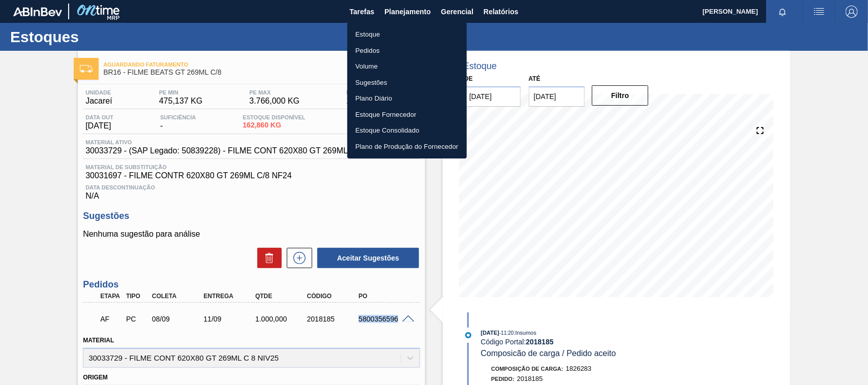 Image resolution: width=868 pixels, height=385 pixels. Describe the element at coordinates (407, 130) in the screenshot. I see `a: Estoque Consolidado` at that location.